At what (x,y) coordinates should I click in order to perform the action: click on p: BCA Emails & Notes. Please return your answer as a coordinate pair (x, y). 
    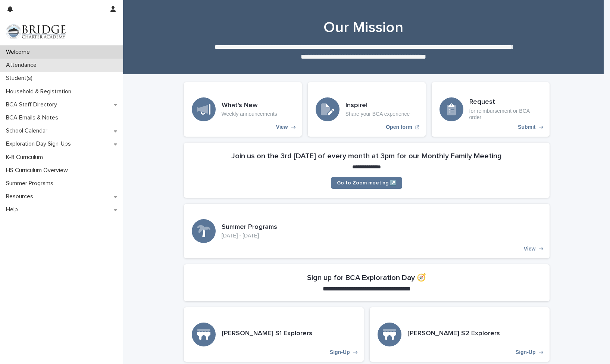
    Looking at the image, I should click on (34, 117).